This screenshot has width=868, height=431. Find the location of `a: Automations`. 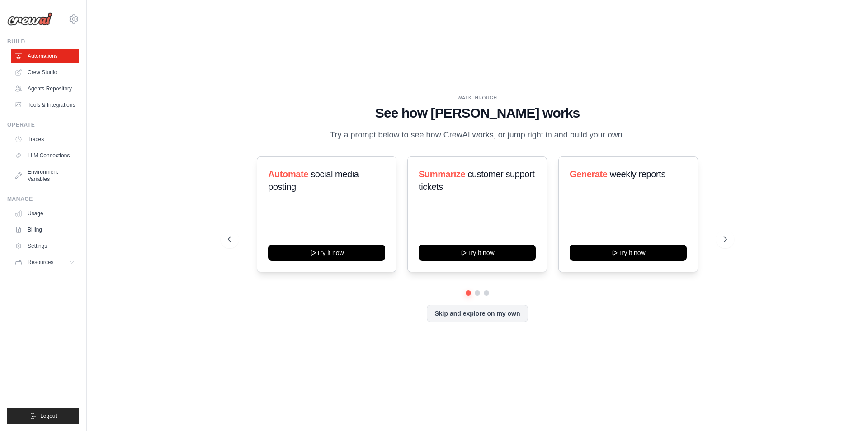

a: Automations is located at coordinates (45, 56).